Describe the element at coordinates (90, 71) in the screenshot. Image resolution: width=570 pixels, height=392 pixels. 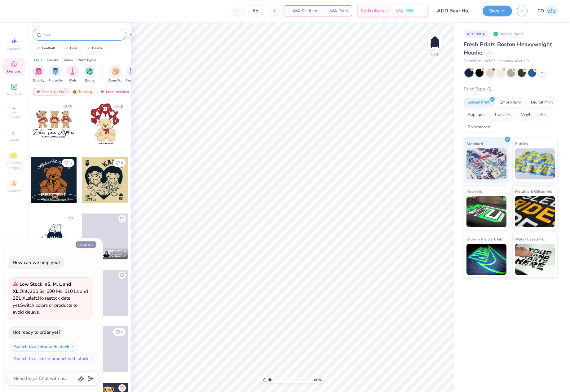
I see `img: Sports Image` at that location.